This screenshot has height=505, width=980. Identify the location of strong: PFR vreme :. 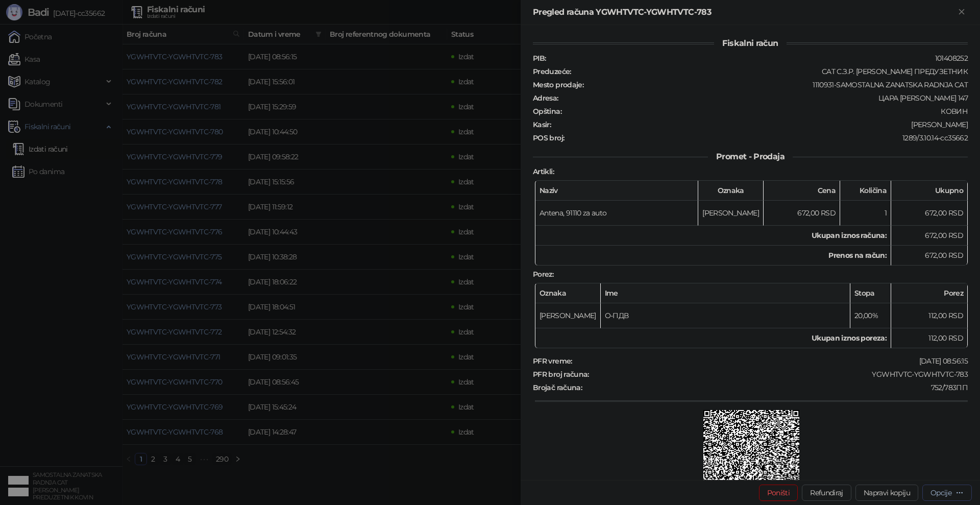
(552, 361).